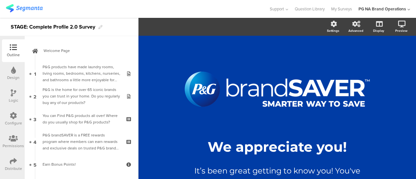  Describe the element at coordinates (35, 96) in the screenshot. I see `span: 2` at that location.